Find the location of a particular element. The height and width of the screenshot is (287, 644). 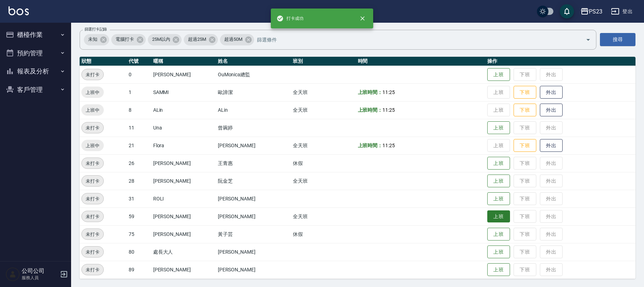

span: 25M以內 is located at coordinates (161, 40).